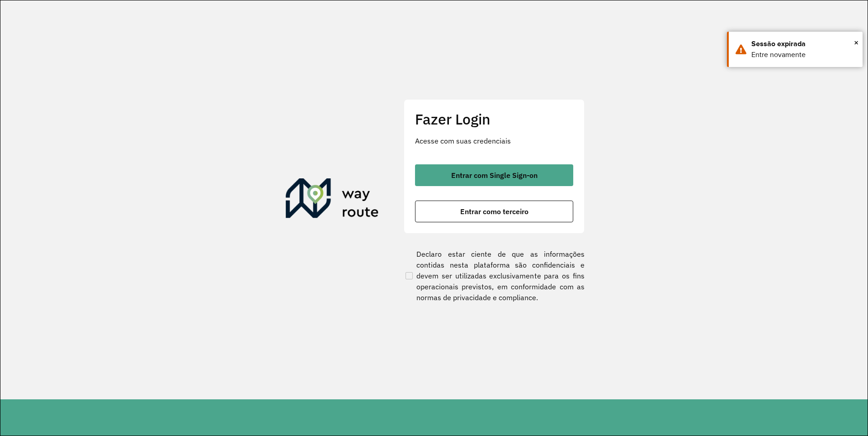  What do you see at coordinates (804, 44) in the screenshot?
I see `div: Sessão expirada` at bounding box center [804, 44].